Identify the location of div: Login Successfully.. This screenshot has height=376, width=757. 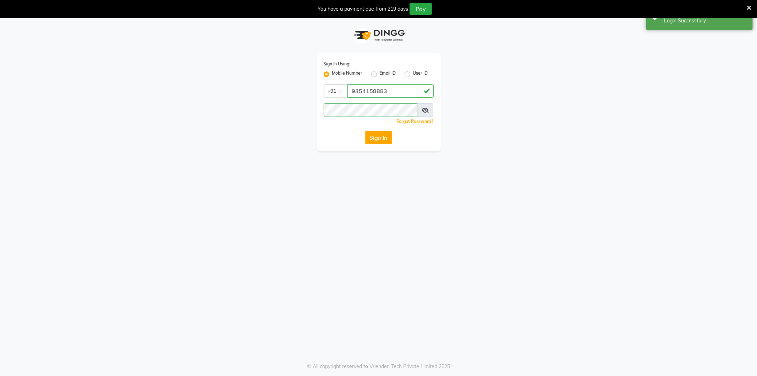
(706, 21).